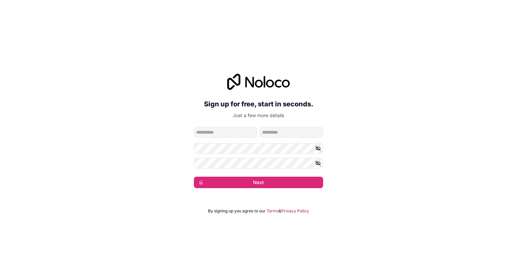  Describe the element at coordinates (259, 148) in the screenshot. I see `input: Password` at that location.